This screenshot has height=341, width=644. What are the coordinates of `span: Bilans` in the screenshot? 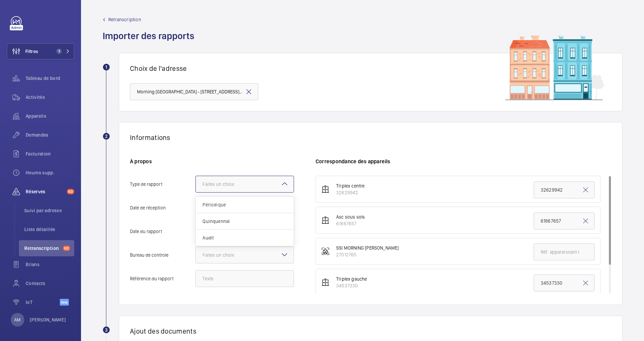 It's located at (50, 264).